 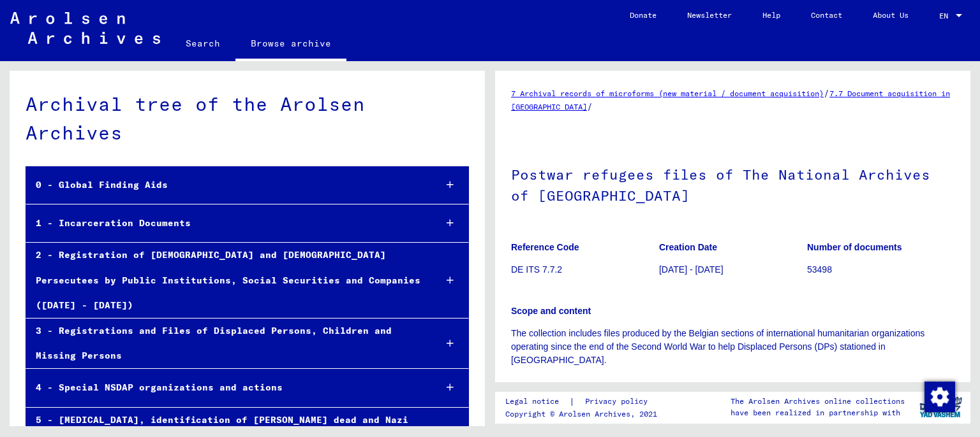 I want to click on div: 1 - Incarceration Documents, so click(x=226, y=223).